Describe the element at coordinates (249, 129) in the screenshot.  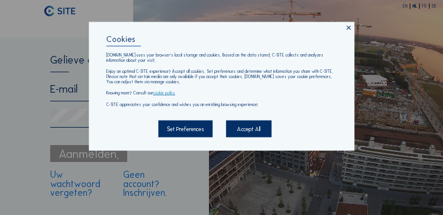
I see `div: Accept All` at that location.